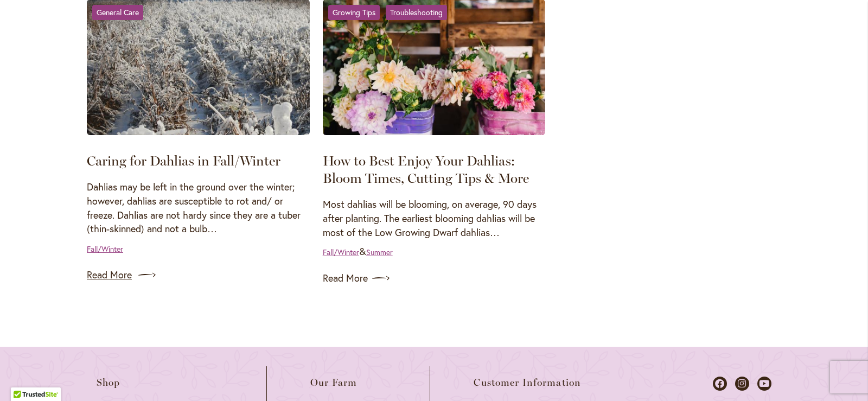  What do you see at coordinates (198, 208) in the screenshot?
I see `p: Dahlias may be left in the ground over the winter; however, dahlias are susceptible to rot and/ o...` at bounding box center [198, 208].